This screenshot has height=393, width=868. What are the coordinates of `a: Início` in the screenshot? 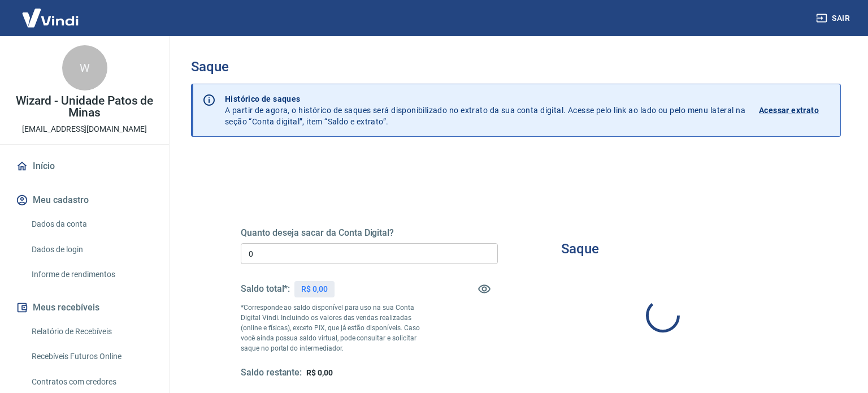 It's located at (84, 167).